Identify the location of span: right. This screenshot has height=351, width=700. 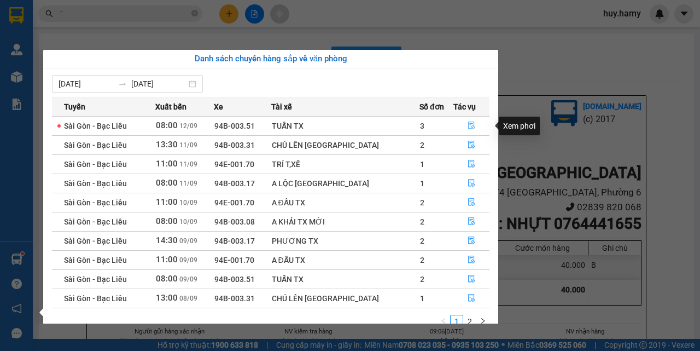
(483, 320).